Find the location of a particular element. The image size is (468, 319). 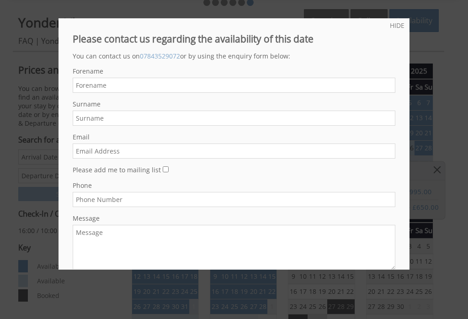

p: You can contact us on or by using the enquiry form below: is located at coordinates (234, 56).